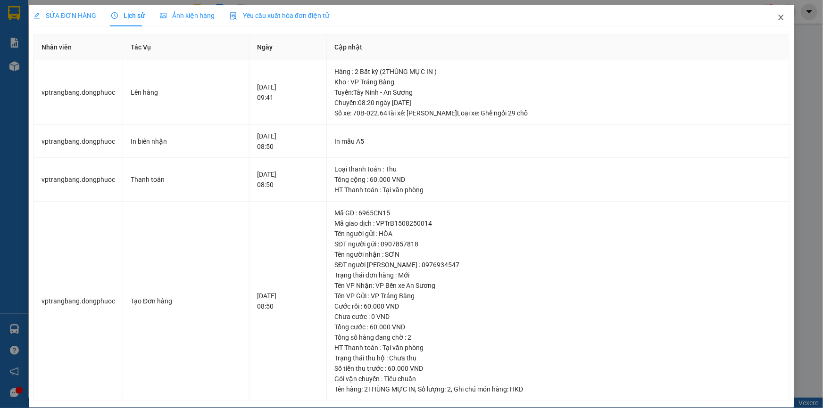 Image resolution: width=823 pixels, height=408 pixels. What do you see at coordinates (558, 379) in the screenshot?
I see `div: Gói vận chuyển : Tiêu chuẩn` at bounding box center [558, 379].